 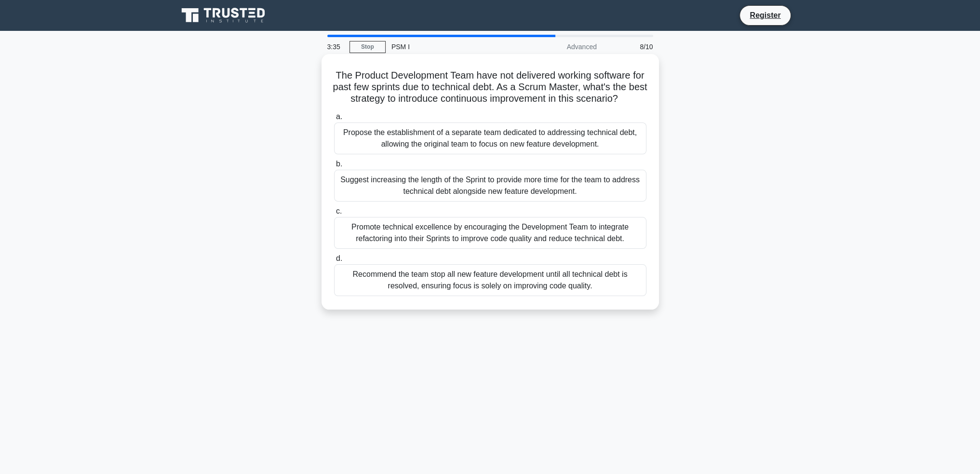 What do you see at coordinates (368, 47) in the screenshot?
I see `a: Stop` at bounding box center [368, 47].